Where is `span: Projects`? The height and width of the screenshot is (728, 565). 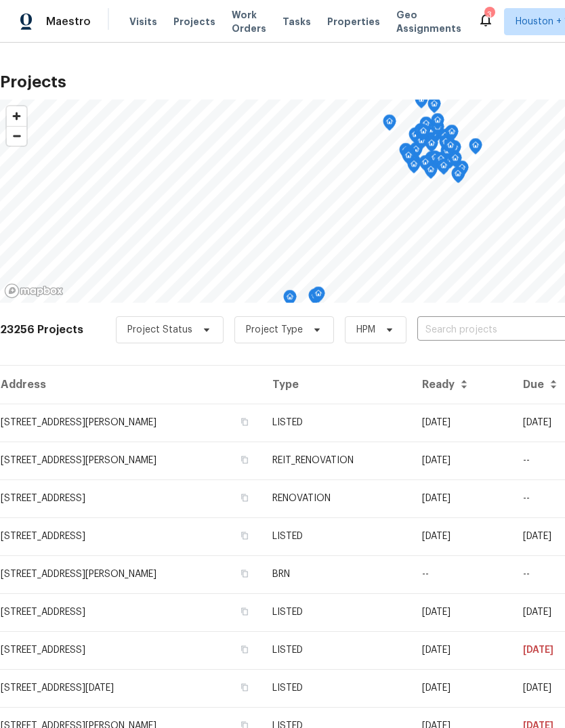
span: Projects is located at coordinates (195, 22).